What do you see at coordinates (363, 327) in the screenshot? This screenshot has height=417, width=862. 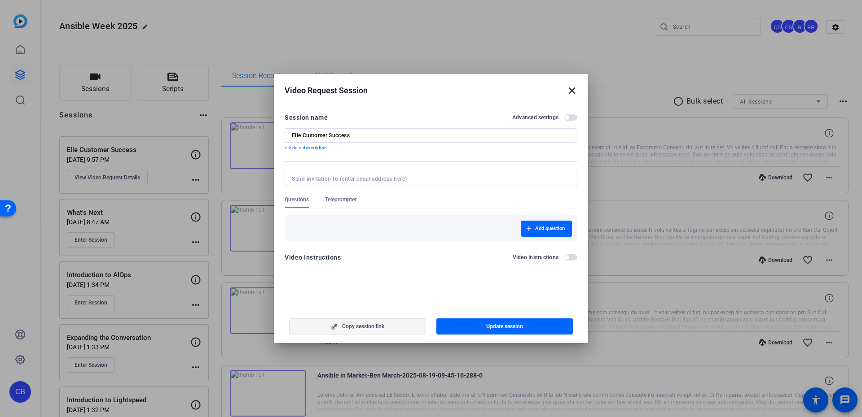 I see `span: Copy session link` at bounding box center [363, 327].